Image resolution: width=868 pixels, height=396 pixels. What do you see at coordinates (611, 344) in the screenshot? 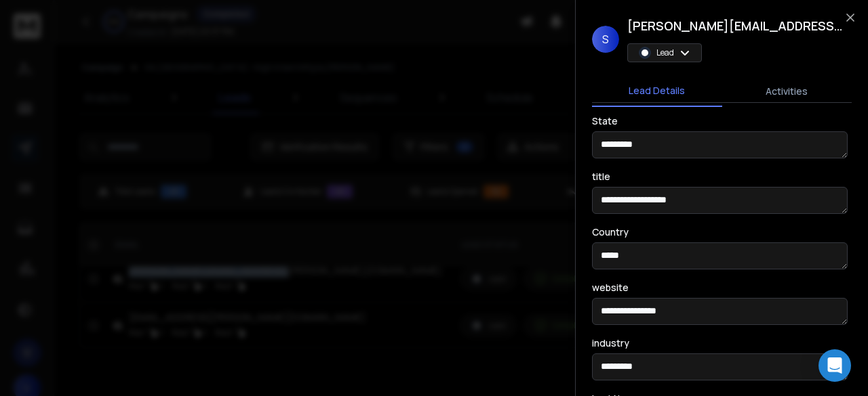
I see `label: industry` at bounding box center [611, 344].